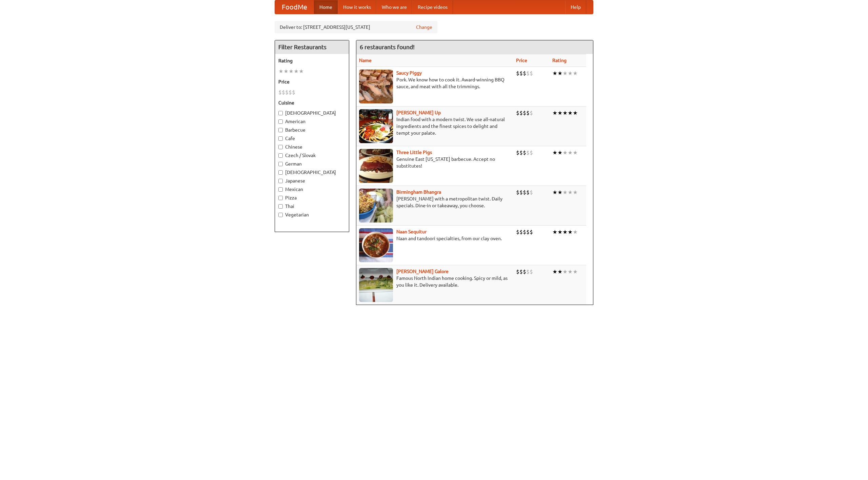 This screenshot has height=480, width=868. What do you see at coordinates (280, 189) in the screenshot?
I see `input: Mexican` at bounding box center [280, 189].